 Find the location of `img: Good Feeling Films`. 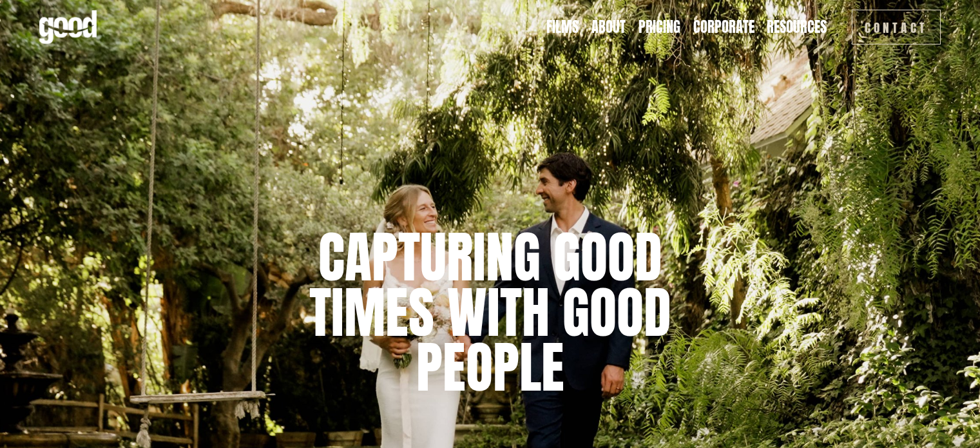

img: Good Feeling Films is located at coordinates (68, 27).